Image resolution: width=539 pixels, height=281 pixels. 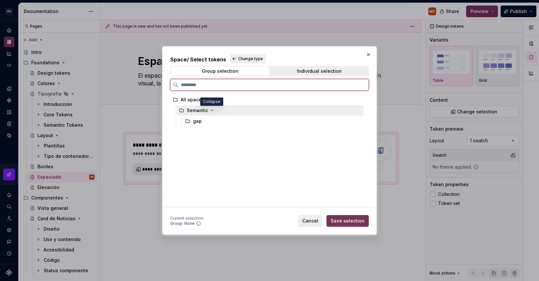 What do you see at coordinates (310, 221) in the screenshot?
I see `button: Cancel` at bounding box center [310, 221].